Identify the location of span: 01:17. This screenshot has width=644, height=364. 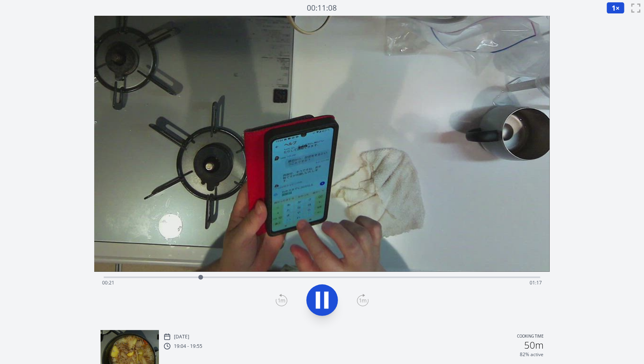
(536, 283).